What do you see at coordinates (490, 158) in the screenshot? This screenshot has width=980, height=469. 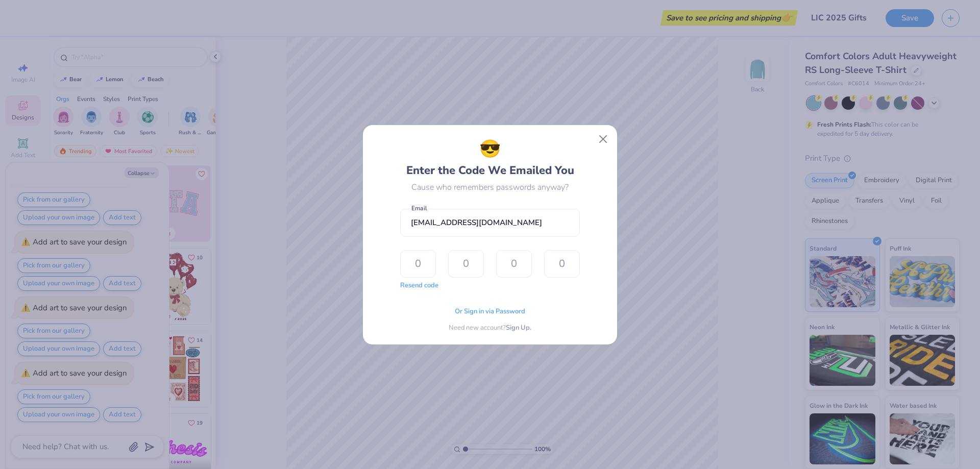 I see `div: Enter the Code We Emailed You` at bounding box center [490, 158].